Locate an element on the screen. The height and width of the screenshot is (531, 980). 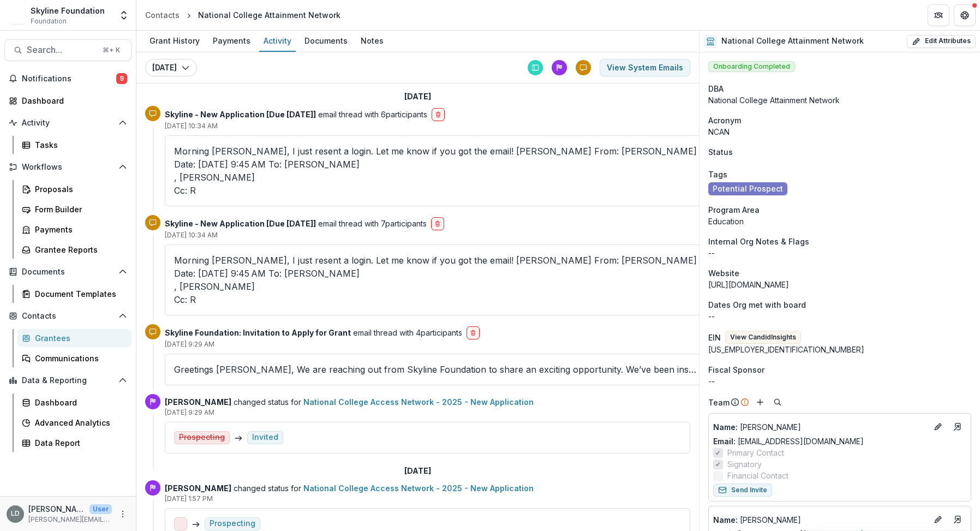
span: Primary Contact is located at coordinates (756, 453).